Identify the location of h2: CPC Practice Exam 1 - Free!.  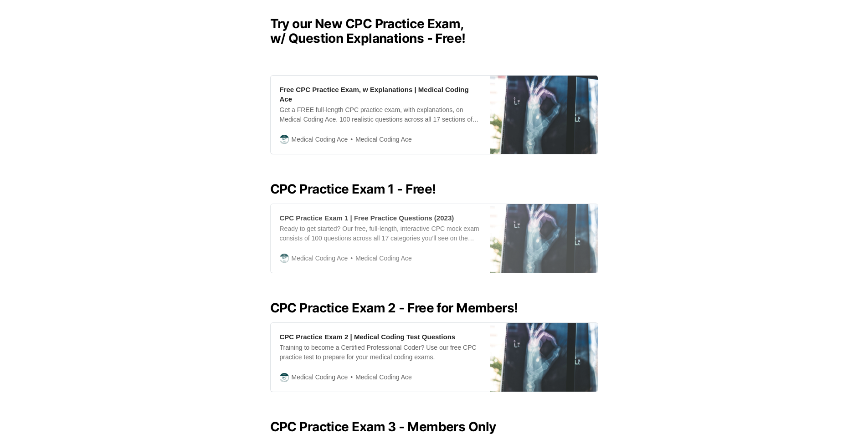
(434, 189).